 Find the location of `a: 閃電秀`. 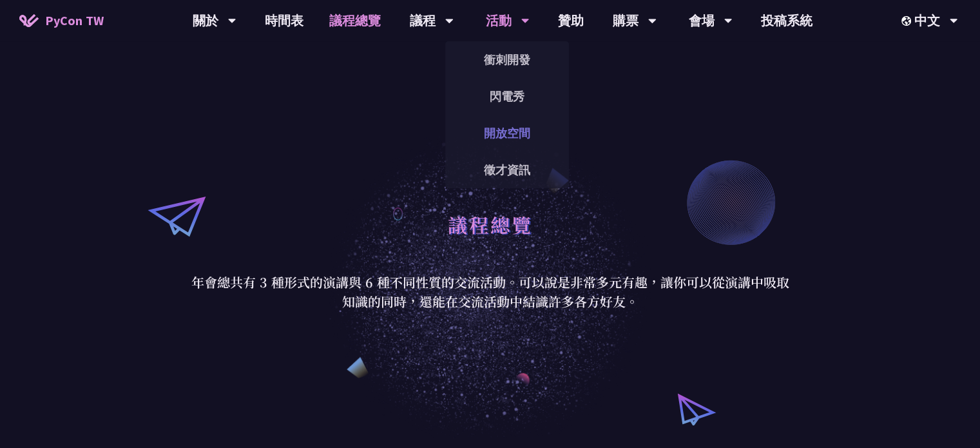

a: 閃電秀 is located at coordinates (508, 96).